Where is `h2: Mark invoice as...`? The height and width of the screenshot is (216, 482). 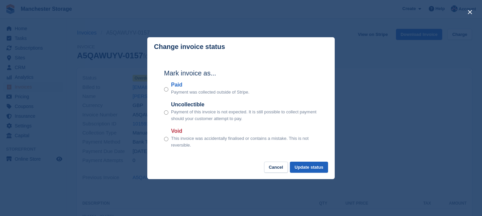
h2: Mark invoice as... is located at coordinates (241, 73).